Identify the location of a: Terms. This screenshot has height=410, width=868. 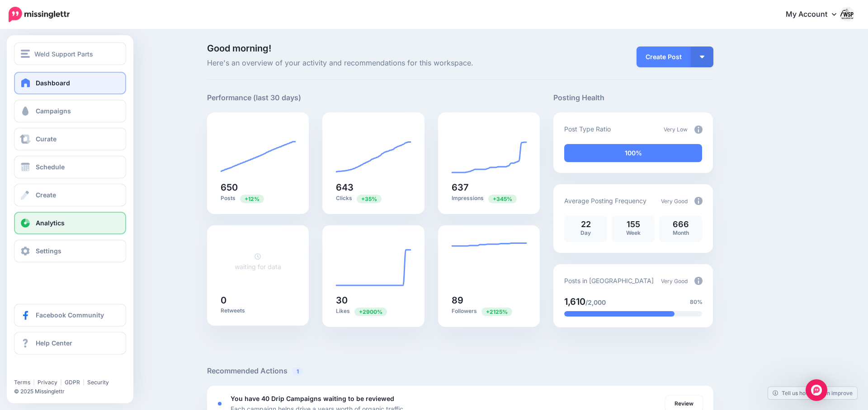
(22, 382).